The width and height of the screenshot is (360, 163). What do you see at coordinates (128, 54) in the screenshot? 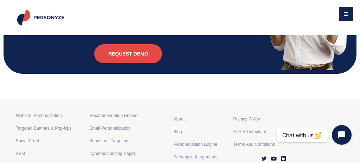
I see `a: Request Demo` at bounding box center [128, 54].